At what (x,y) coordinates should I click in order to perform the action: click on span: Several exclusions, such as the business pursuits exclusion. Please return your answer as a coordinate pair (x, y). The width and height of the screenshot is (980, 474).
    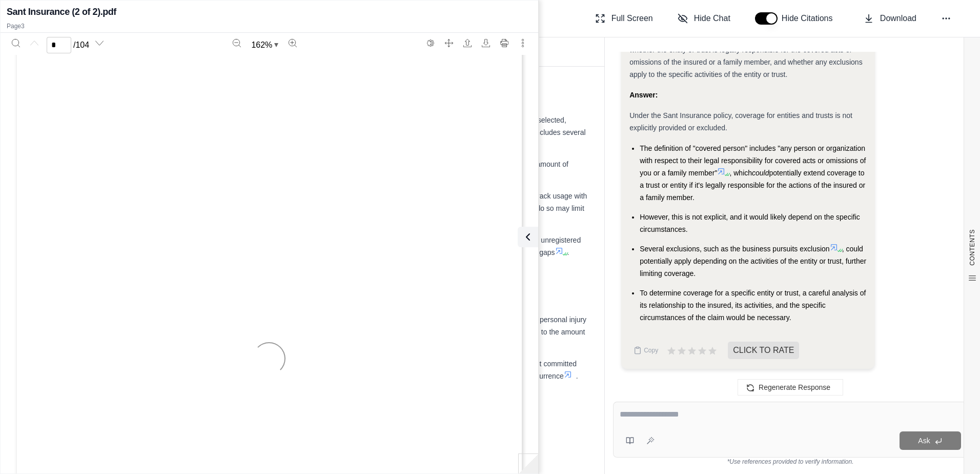
    Looking at the image, I should click on (735, 249).